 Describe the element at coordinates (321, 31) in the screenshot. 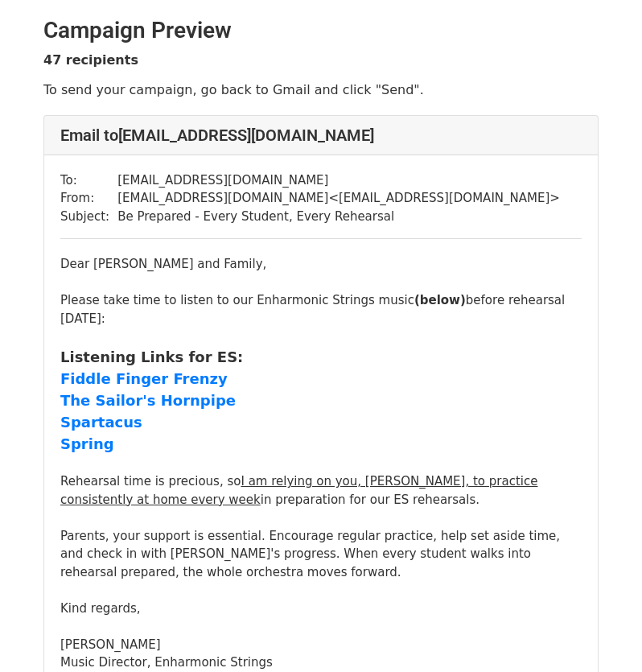

I see `h2: Campaign Preview` at that location.